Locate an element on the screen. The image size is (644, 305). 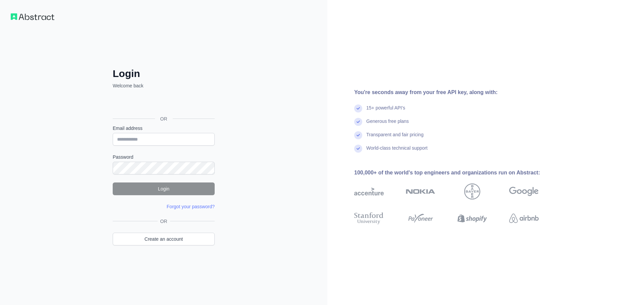
p: Welcome back is located at coordinates (164, 86).